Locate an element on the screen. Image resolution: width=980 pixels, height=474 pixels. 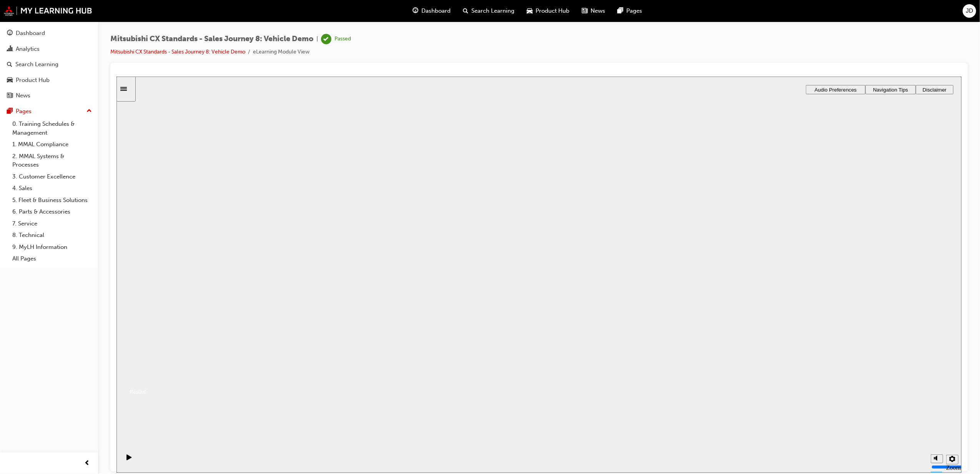
a: 5. Fleet & Business Solutions is located at coordinates (52, 200).